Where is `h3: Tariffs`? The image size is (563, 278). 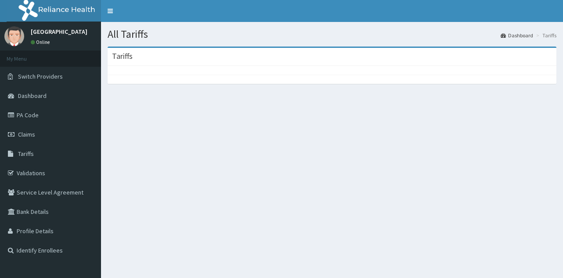
h3: Tariffs is located at coordinates (122, 56).